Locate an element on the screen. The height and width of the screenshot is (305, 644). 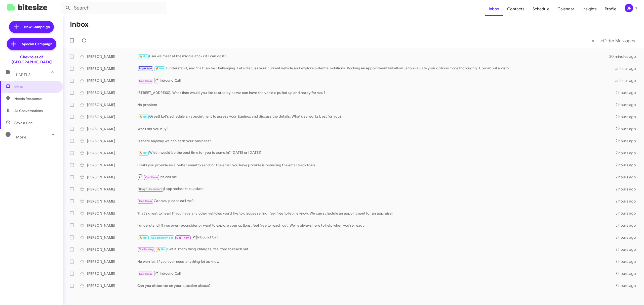
span: Labels is located at coordinates (23, 75).